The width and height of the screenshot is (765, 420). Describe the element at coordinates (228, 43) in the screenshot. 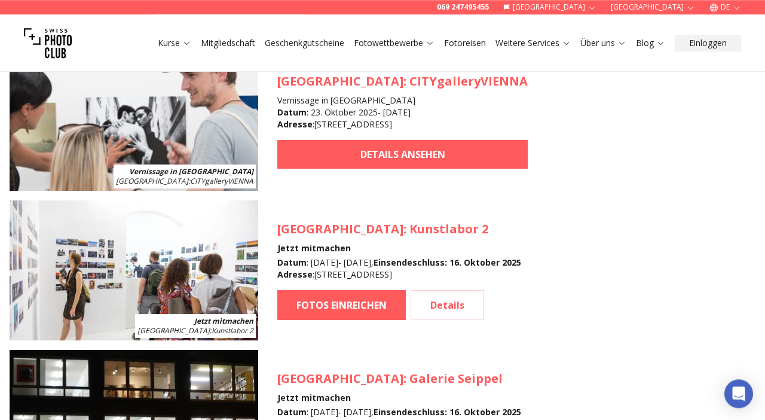

I see `a: Mitgliedschaft` at that location.